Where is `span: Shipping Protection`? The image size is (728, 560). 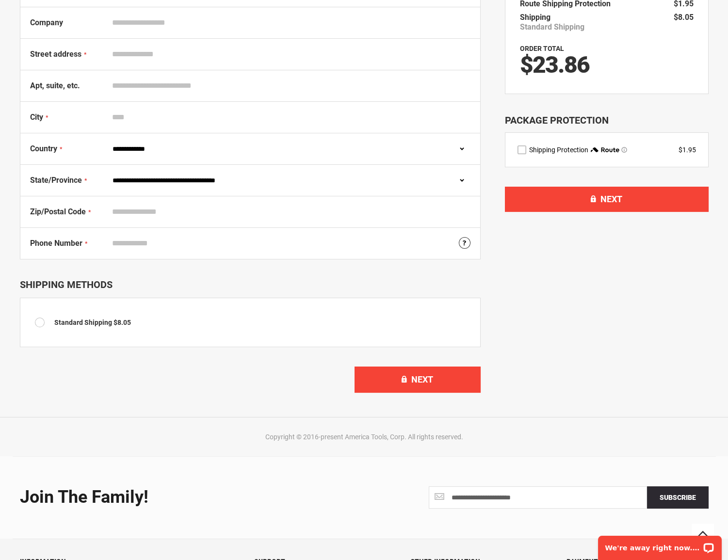
span: Shipping Protection is located at coordinates (559, 150).